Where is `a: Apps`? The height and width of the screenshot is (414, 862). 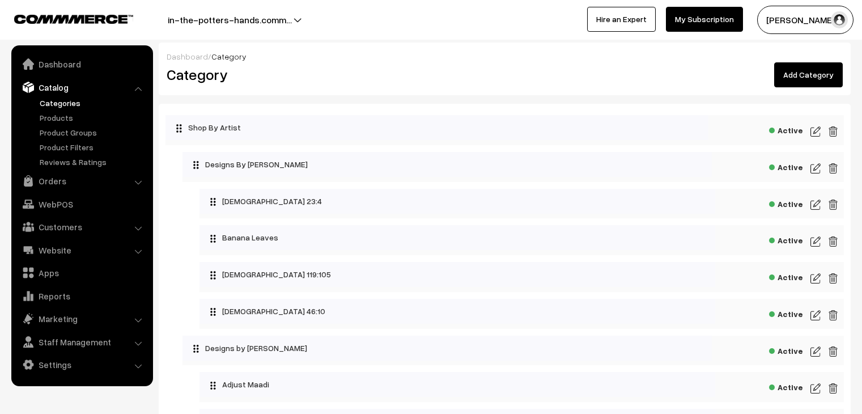 a: Apps is located at coordinates (82, 273).